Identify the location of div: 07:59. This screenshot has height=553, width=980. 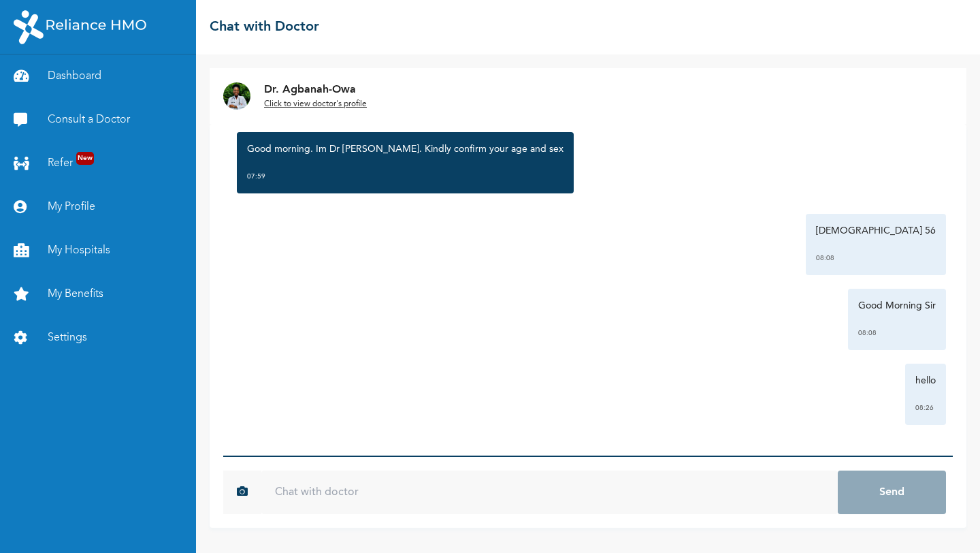
(405, 176).